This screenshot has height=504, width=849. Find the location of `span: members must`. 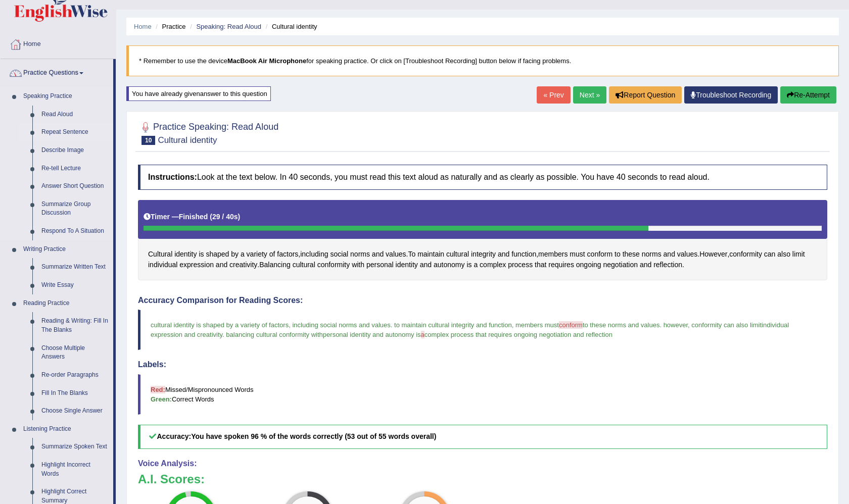

span: members must is located at coordinates (537, 325).